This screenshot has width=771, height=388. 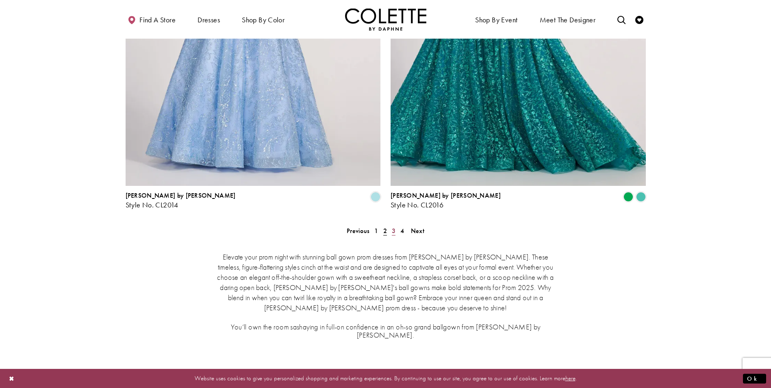 What do you see at coordinates (157, 20) in the screenshot?
I see `span: Find a store` at bounding box center [157, 20].